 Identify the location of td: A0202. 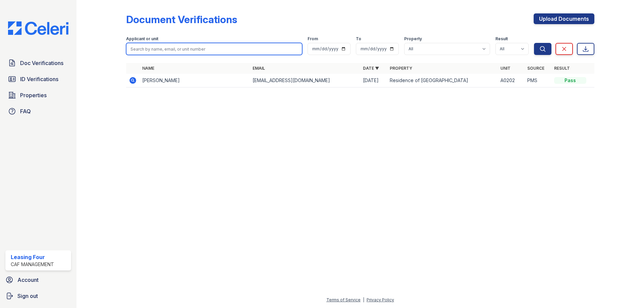
(511, 80).